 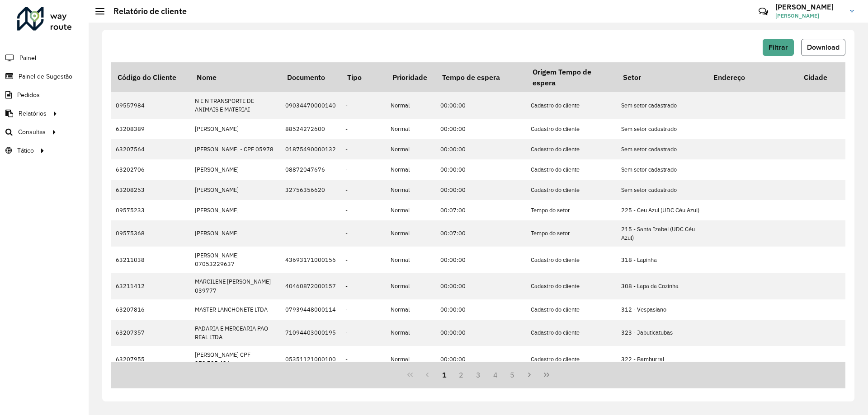 I want to click on button: Last Page, so click(x=547, y=375).